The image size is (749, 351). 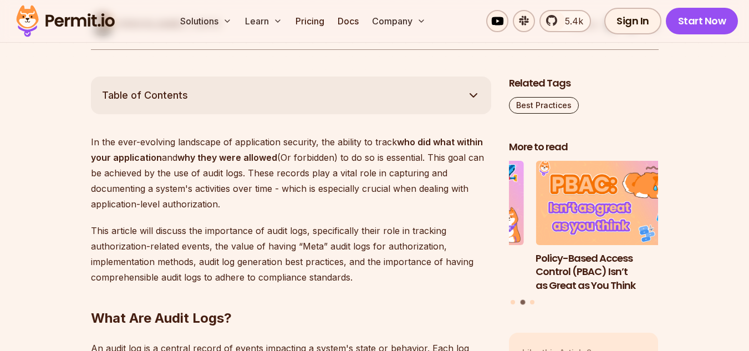 I want to click on div: Posts, so click(x=584, y=233).